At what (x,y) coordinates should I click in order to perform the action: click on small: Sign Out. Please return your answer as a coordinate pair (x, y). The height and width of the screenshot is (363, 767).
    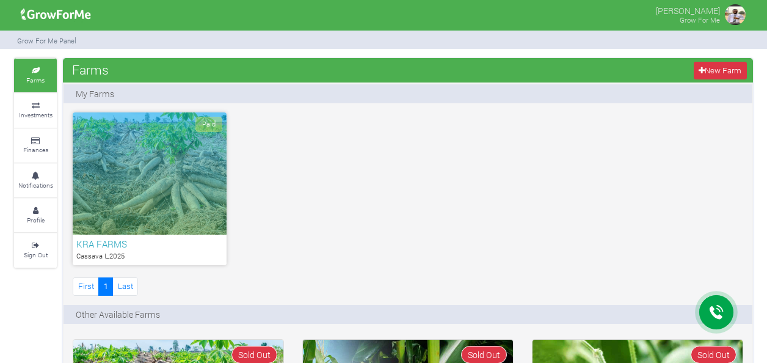
    Looking at the image, I should click on (35, 255).